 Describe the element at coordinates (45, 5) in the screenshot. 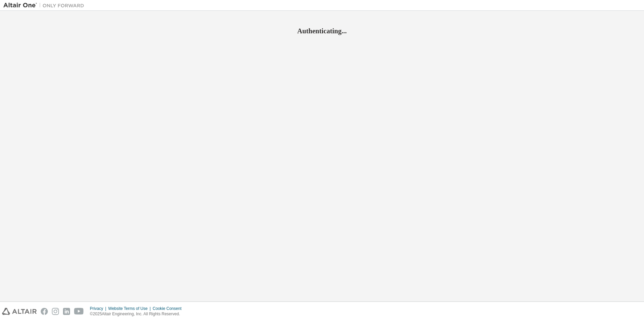

I see `img: Altair One` at that location.